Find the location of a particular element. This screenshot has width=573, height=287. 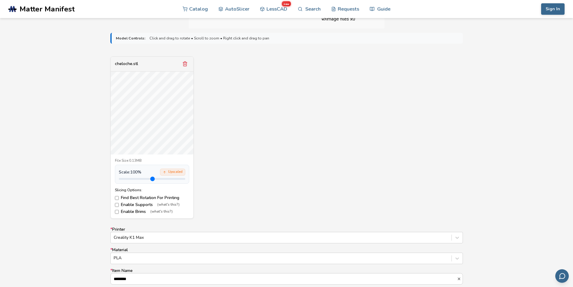

label: Item Name is located at coordinates (287, 276).